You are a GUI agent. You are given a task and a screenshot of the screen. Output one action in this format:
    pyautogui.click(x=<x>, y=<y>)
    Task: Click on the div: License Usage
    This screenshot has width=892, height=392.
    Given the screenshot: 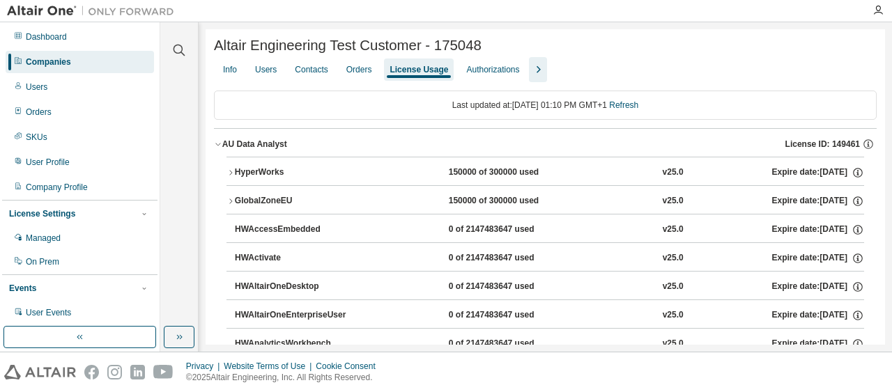 What is the action you would take?
    pyautogui.click(x=419, y=70)
    